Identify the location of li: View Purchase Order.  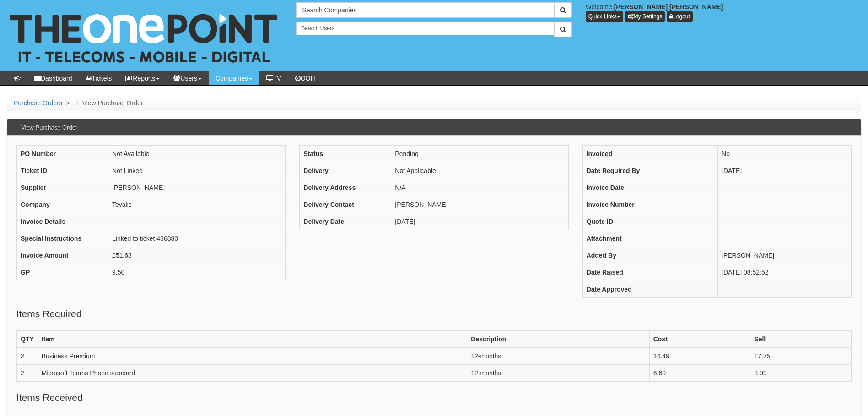
(109, 103).